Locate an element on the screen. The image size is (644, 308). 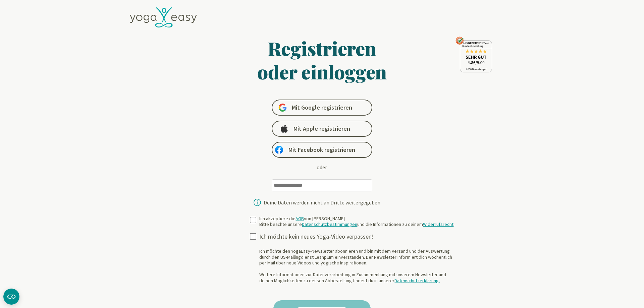
div: Deine Daten werden nicht an Dritte weitergegeben is located at coordinates (322, 202).